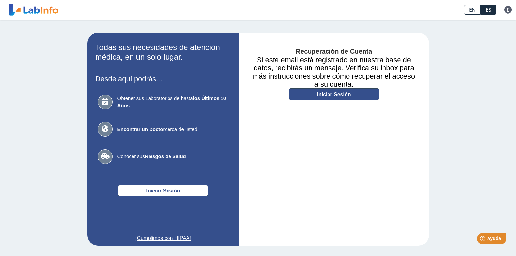 The width and height of the screenshot is (516, 256). What do you see at coordinates (163, 238) in the screenshot?
I see `a: ¡Cumplimos con HIPAA!` at bounding box center [163, 238].